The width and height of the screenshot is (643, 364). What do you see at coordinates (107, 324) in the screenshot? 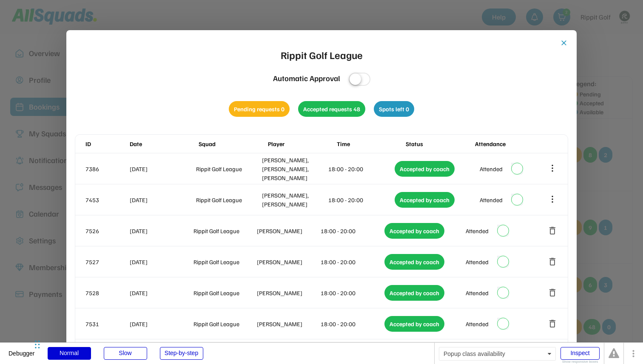
I see `div: 7531` at bounding box center [107, 324].